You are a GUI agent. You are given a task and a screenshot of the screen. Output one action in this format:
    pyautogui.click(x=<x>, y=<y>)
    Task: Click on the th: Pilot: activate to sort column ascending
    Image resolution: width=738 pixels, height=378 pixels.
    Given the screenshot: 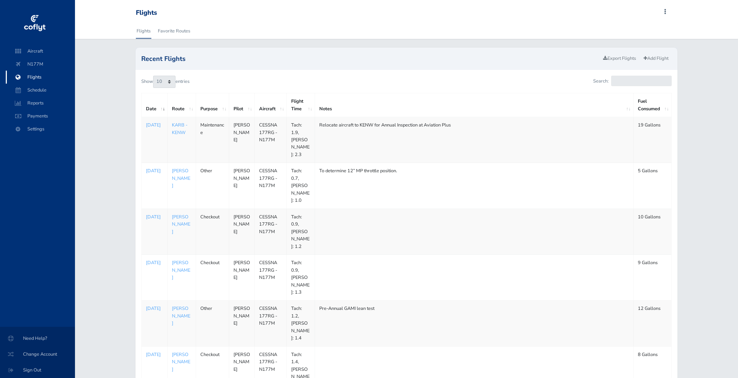 What is the action you would take?
    pyautogui.click(x=242, y=105)
    